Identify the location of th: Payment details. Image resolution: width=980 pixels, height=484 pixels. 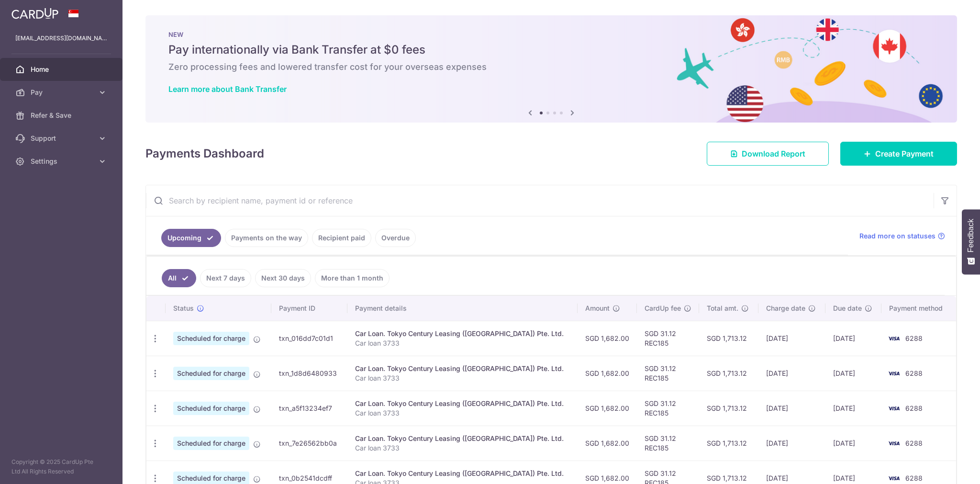
(463, 308).